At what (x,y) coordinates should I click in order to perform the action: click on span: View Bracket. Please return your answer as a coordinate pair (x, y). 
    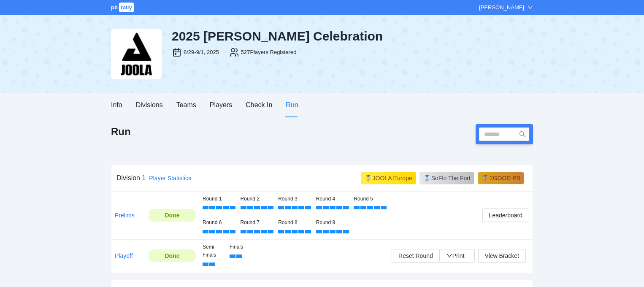
    Looking at the image, I should click on (502, 256).